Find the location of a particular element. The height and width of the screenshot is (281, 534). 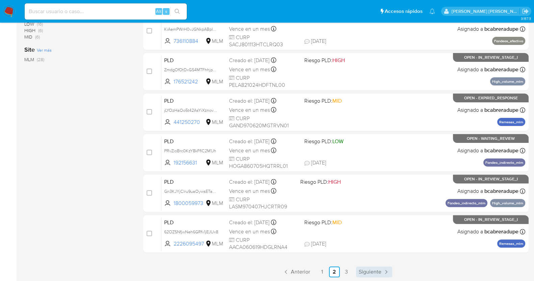

span: Accesos rápidos is located at coordinates (404, 11).